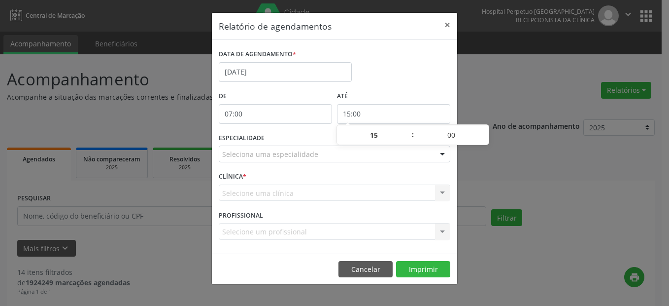 The width and height of the screenshot is (669, 306). Describe the element at coordinates (276, 114) in the screenshot. I see `input: Selecione o horário inicial` at that location.